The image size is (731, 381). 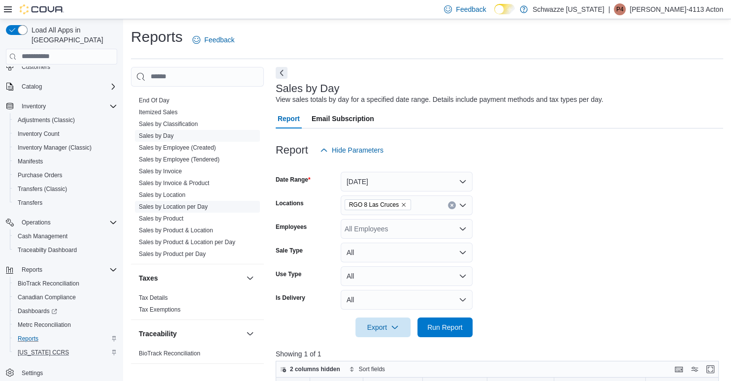 What do you see at coordinates (173, 207) in the screenshot?
I see `a: Sales by Location per Day` at bounding box center [173, 207].